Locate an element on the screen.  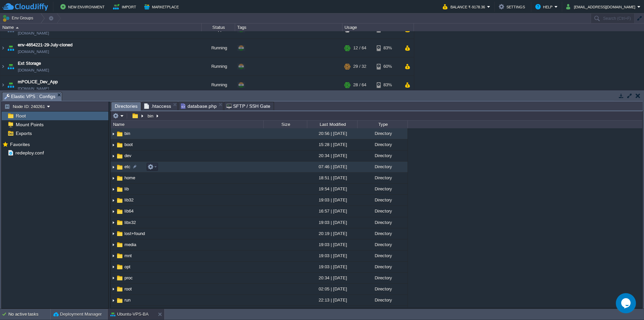
a: media is located at coordinates (130, 245).